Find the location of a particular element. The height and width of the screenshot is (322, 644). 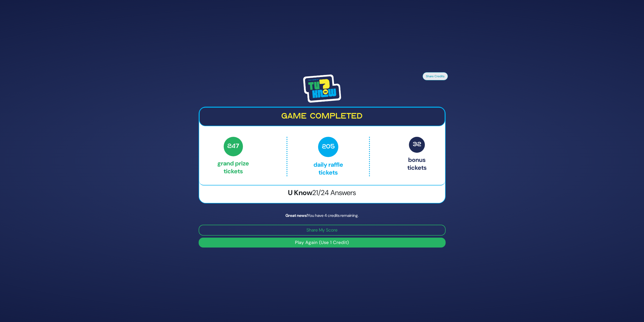

h3: U Know is located at coordinates (322, 193).